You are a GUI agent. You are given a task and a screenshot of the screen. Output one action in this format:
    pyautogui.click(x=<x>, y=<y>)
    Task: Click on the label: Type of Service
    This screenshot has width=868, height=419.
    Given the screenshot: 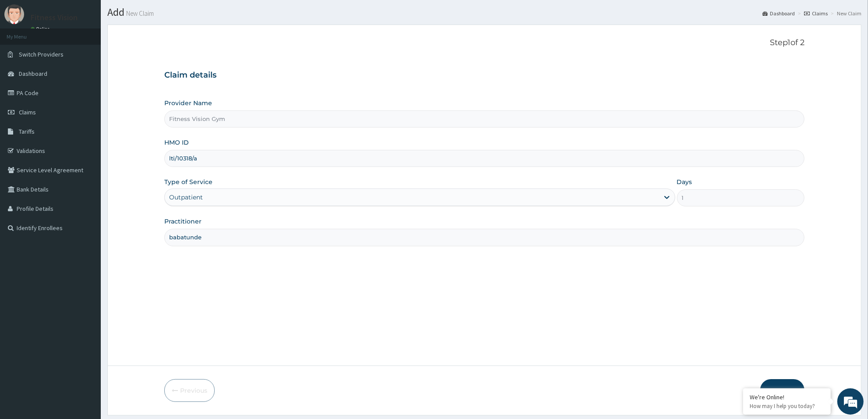 What is the action you would take?
    pyautogui.click(x=189, y=182)
    